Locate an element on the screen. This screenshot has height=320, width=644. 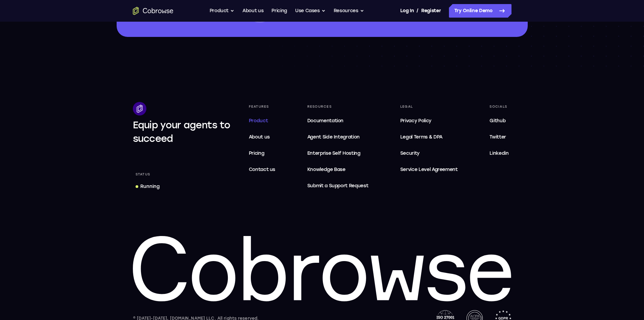
span: Submit a Support Request is located at coordinates (338, 186).